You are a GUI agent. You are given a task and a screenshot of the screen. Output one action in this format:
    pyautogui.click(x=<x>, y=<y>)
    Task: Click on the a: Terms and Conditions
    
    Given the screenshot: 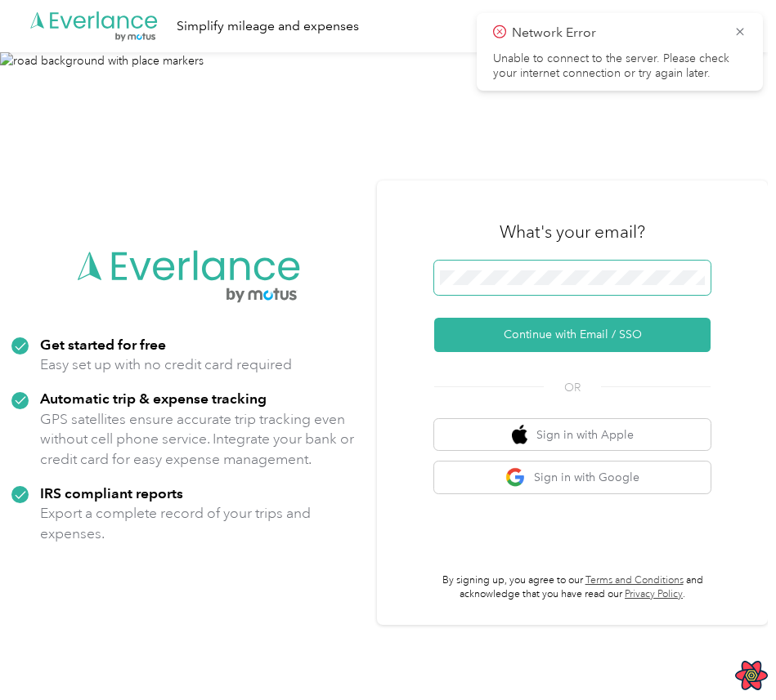 What is the action you would take?
    pyautogui.click(x=635, y=580)
    